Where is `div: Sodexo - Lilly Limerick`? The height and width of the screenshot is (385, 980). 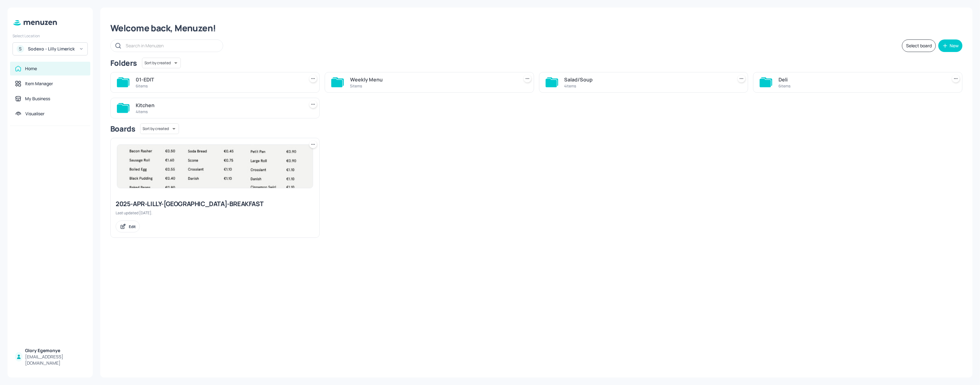
div: Sodexo - Lilly Limerick is located at coordinates (52, 49).